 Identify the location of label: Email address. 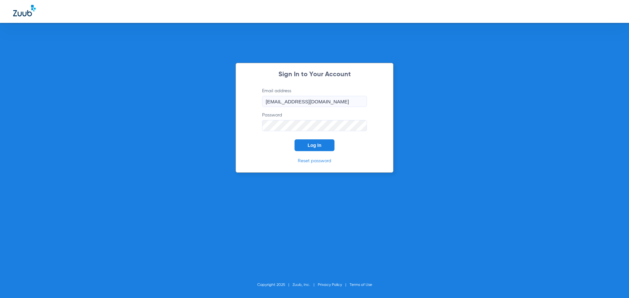
(315, 97).